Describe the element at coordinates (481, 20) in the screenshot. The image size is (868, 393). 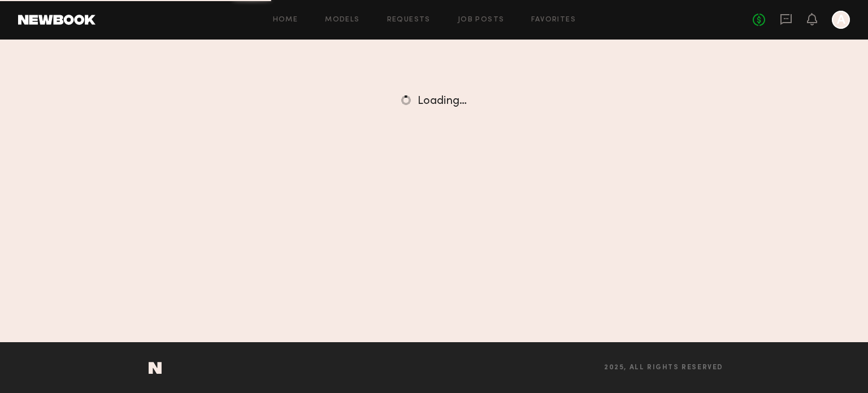
I see `a: Job Posts` at that location.